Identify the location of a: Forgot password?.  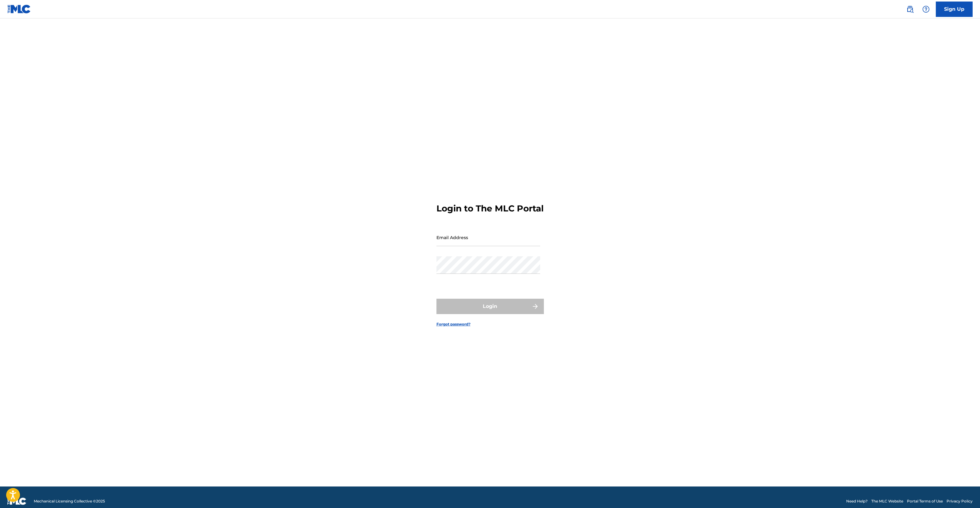
(454, 325).